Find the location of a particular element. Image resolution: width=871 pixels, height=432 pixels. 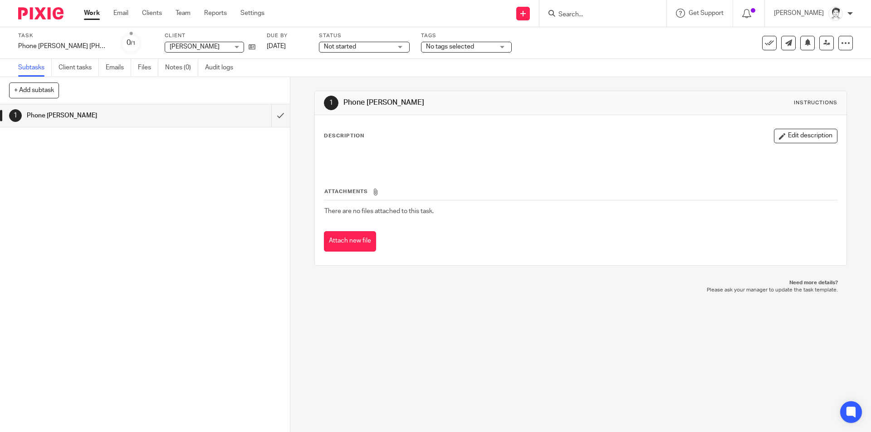

div: 0 is located at coordinates (131, 43).